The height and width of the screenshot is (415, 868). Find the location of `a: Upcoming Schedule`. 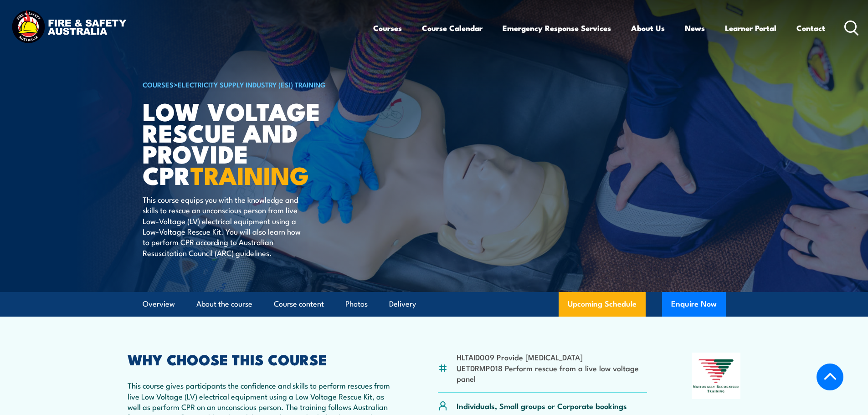

a: Upcoming Schedule is located at coordinates (602, 304).